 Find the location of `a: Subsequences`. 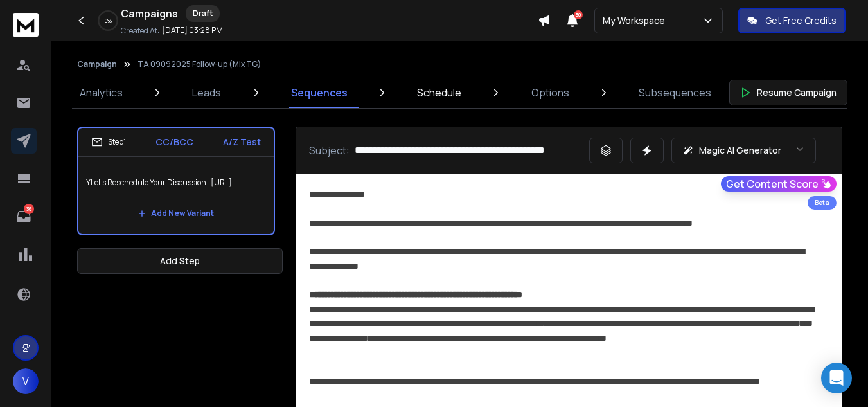

a: Subsequences is located at coordinates (675, 92).